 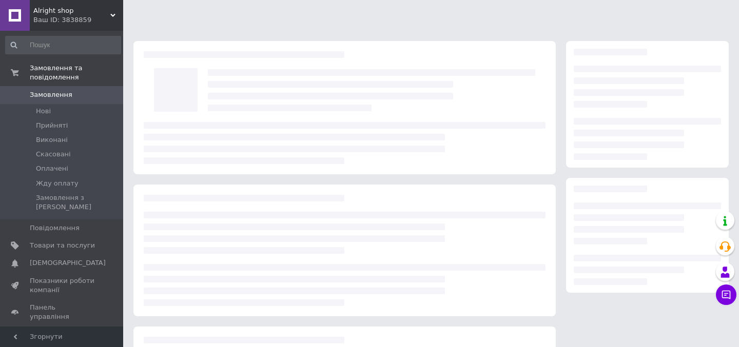 I want to click on span: Показники роботи компанії, so click(x=62, y=286).